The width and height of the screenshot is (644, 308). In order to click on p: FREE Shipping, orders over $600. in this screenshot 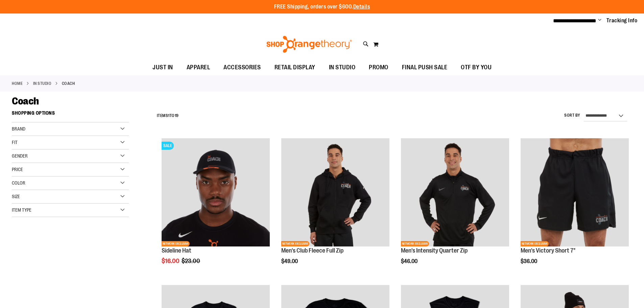, I will do `click(322, 7)`.